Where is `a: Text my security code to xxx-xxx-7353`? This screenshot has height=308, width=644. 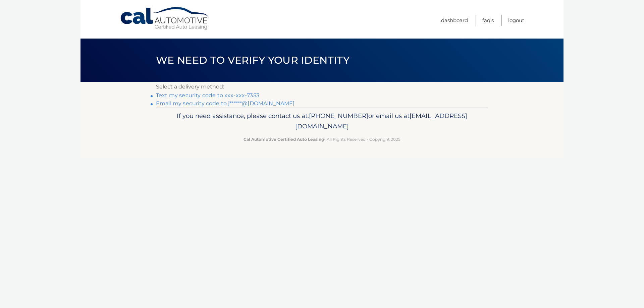 a: Text my security code to xxx-xxx-7353 is located at coordinates (208, 95).